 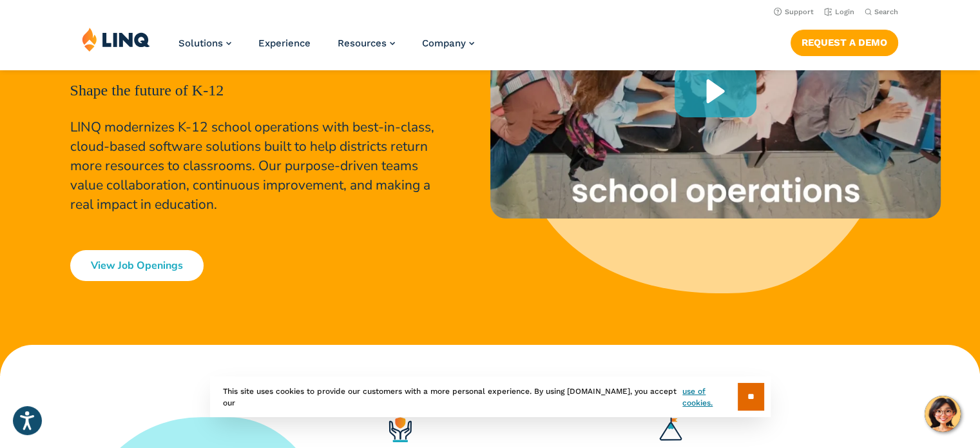 I want to click on a: Solutions, so click(x=205, y=43).